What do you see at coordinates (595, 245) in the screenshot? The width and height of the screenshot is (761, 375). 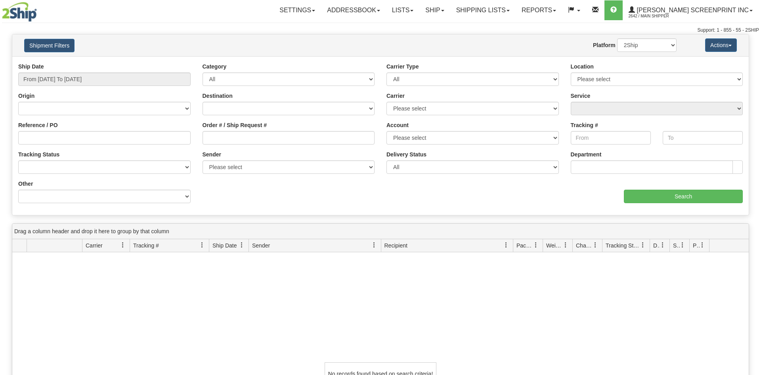 I see `a: Charge filter column settings` at bounding box center [595, 245].